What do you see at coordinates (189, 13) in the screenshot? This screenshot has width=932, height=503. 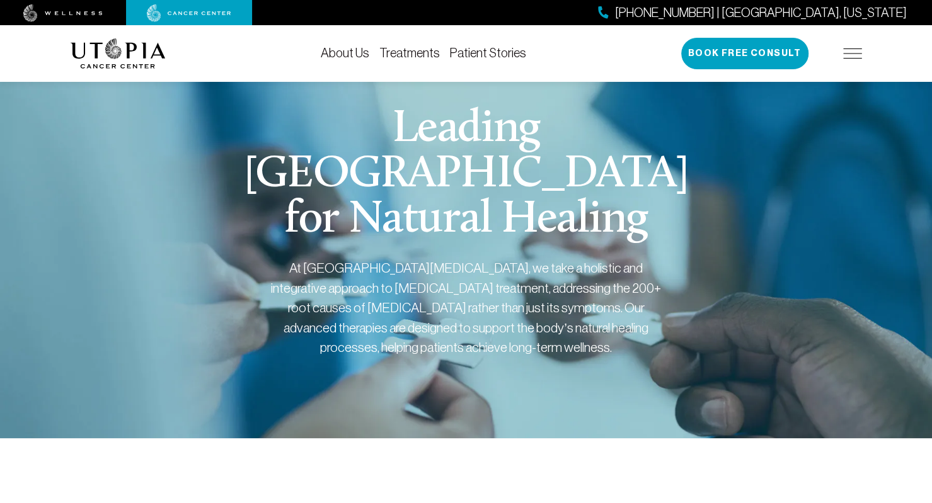 I see `img: cancer center` at bounding box center [189, 13].